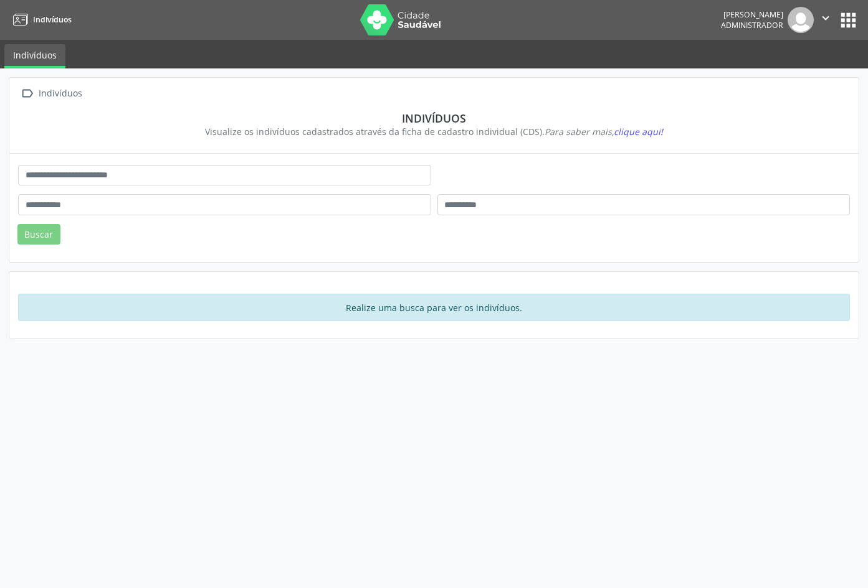  Describe the element at coordinates (53, 20) in the screenshot. I see `span: Indivíduos` at that location.